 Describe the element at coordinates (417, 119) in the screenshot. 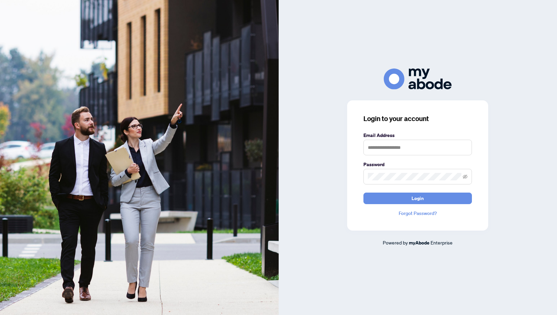

I see `h3: Login to your account` at that location.